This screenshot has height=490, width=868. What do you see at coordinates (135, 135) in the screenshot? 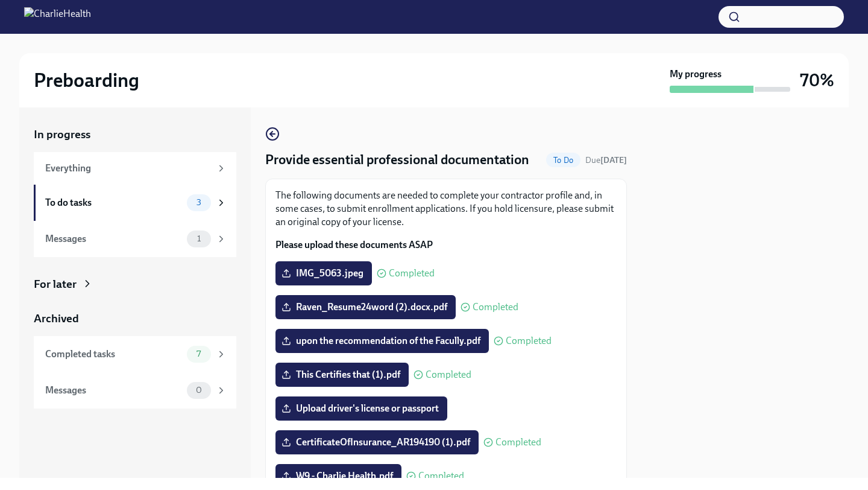
I see `div: In progress` at bounding box center [135, 135].